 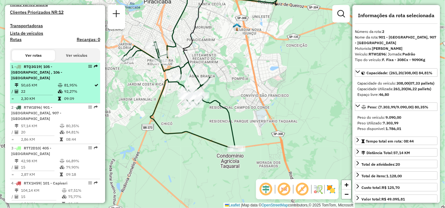 What do you see at coordinates (289, 205) in the screenshot?
I see `div: Map data © contributors,© 2025 TomTom, Microsoft` at bounding box center [289, 205].